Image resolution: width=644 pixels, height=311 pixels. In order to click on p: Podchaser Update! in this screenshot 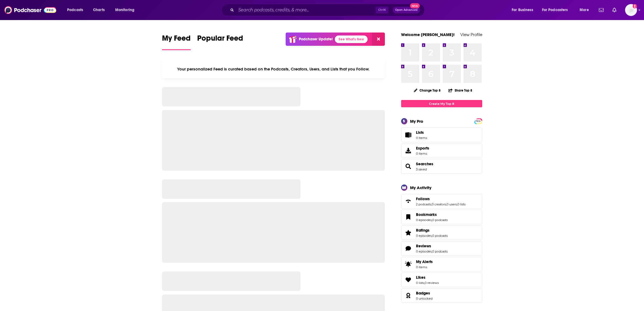, I will do `click(316, 39)`.